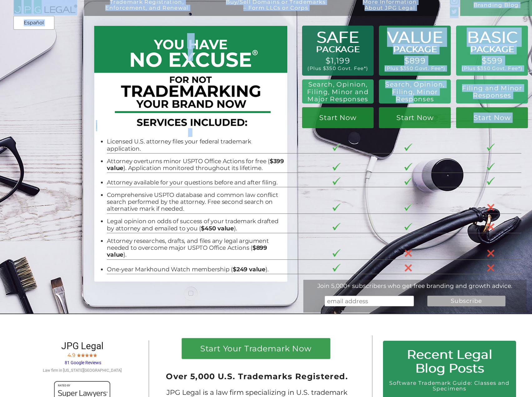 The width and height of the screenshot is (532, 397). I want to click on h1: Start Your Trademark Now, so click(256, 351).